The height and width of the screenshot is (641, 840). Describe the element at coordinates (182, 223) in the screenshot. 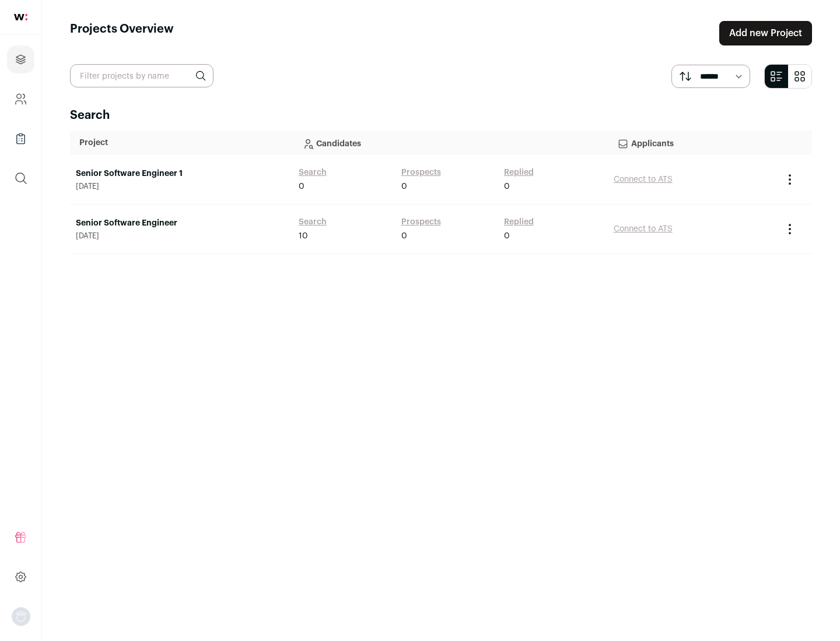

I see `a: Senior Software Engineer` at that location.